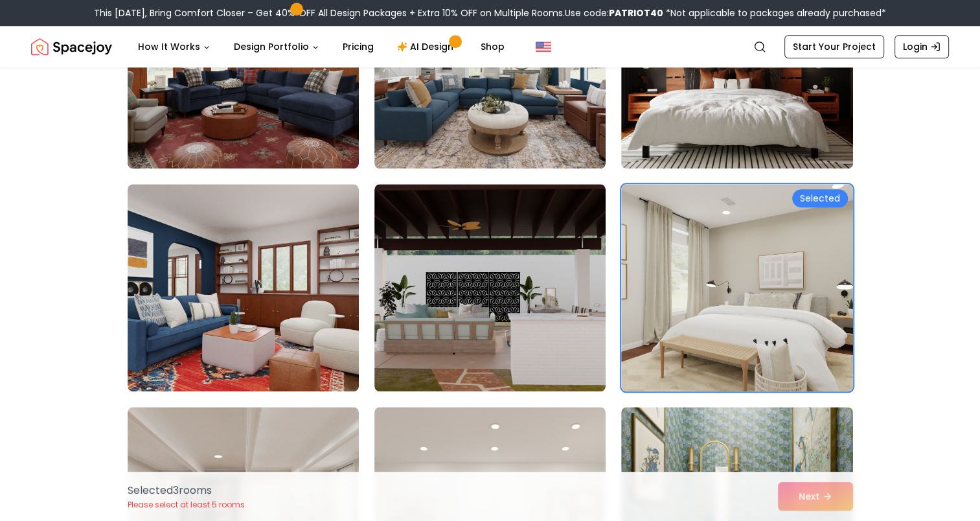 The width and height of the screenshot is (980, 521). I want to click on a: AI Design, so click(426, 47).